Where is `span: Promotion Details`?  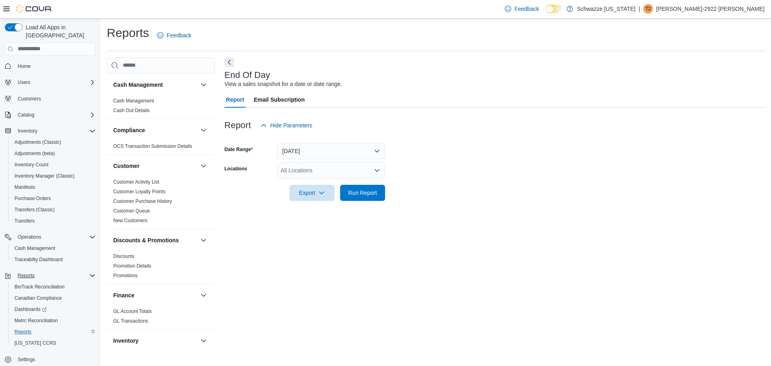
span: Promotion Details is located at coordinates (132, 266).